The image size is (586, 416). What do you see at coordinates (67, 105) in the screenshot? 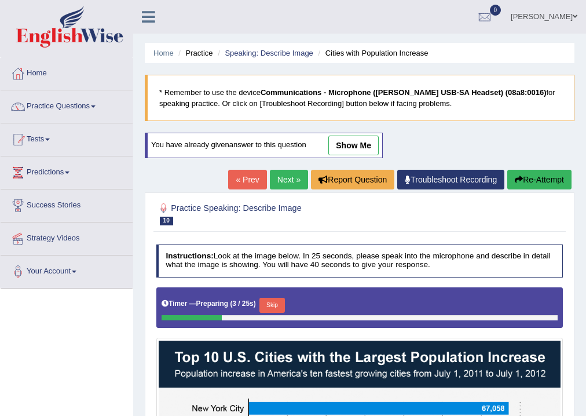
I see `a: Practice Questions` at bounding box center [67, 105].